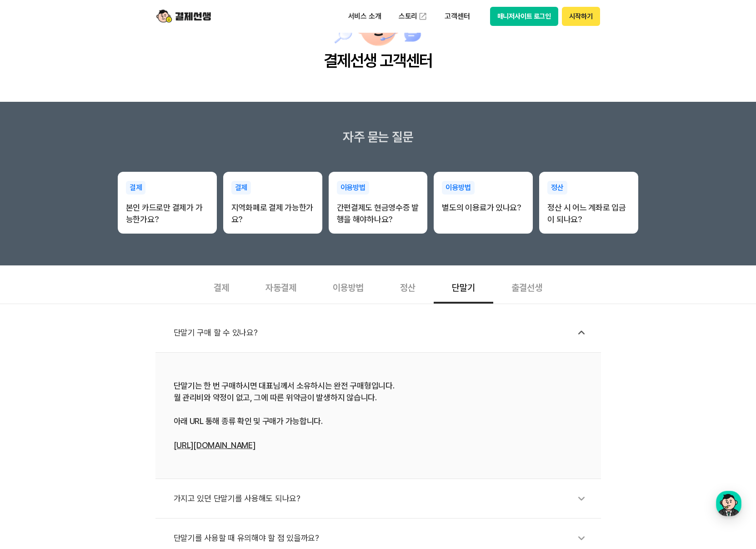  Describe the element at coordinates (89, 306) in the screenshot. I see `span: 대화` at that location.